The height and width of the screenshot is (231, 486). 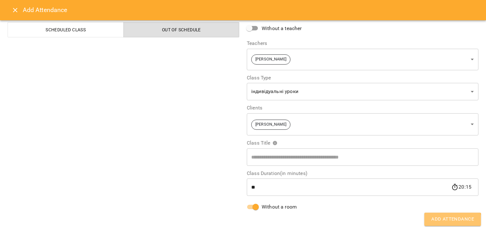 What do you see at coordinates (362, 43) in the screenshot?
I see `label: Teachers` at bounding box center [362, 43].